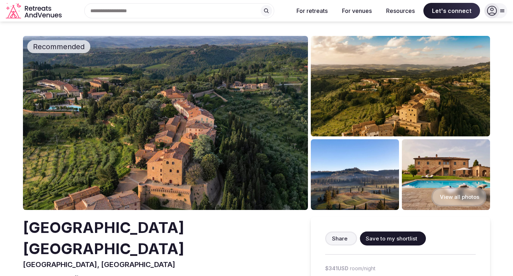 The image size is (513, 276). Describe the element at coordinates (339, 238) in the screenshot. I see `span: Share` at that location.